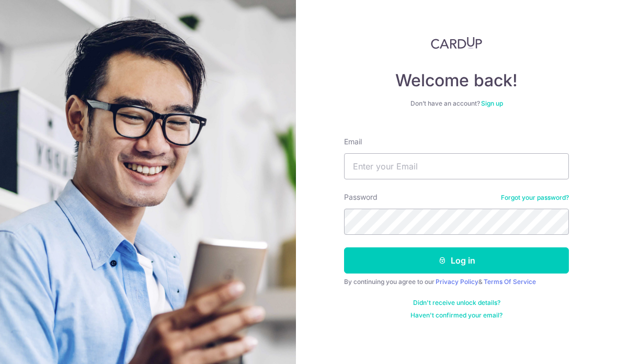 This screenshot has width=617, height=364. What do you see at coordinates (456, 43) in the screenshot?
I see `img: CardUp Logo` at bounding box center [456, 43].